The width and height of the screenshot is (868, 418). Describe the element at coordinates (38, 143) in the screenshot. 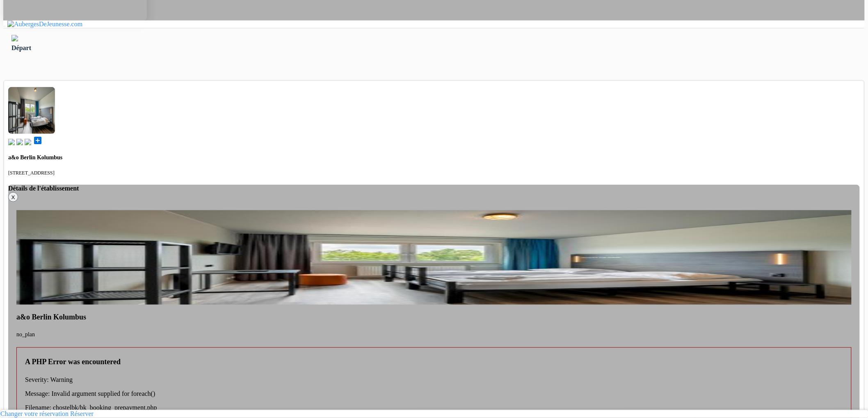

I see `a: add_box` at that location.